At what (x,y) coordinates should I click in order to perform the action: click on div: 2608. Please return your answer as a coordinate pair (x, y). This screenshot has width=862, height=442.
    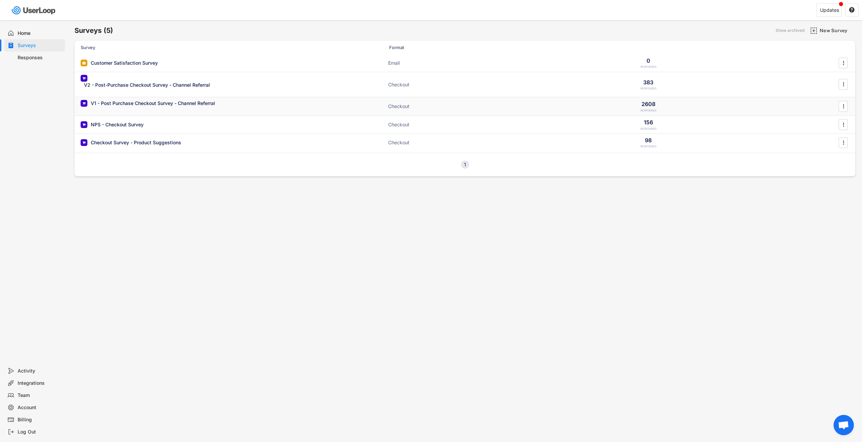
    Looking at the image, I should click on (648, 104).